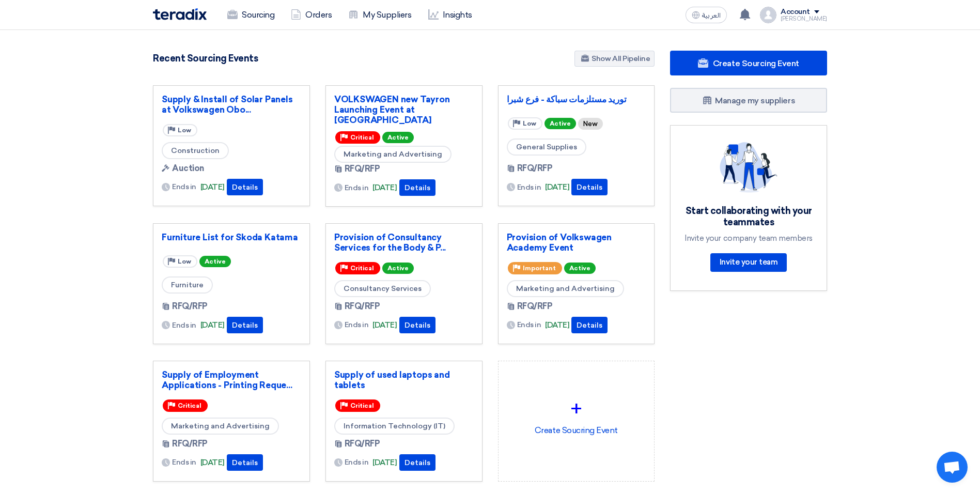 This screenshot has width=980, height=493. I want to click on a: Show All Pipeline, so click(614, 58).